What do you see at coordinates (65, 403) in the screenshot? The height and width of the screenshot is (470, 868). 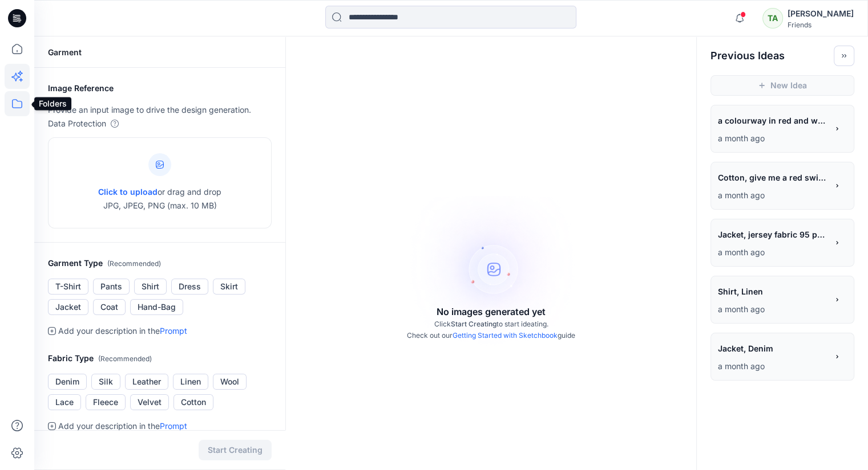 I see `button: Lace` at bounding box center [65, 403].